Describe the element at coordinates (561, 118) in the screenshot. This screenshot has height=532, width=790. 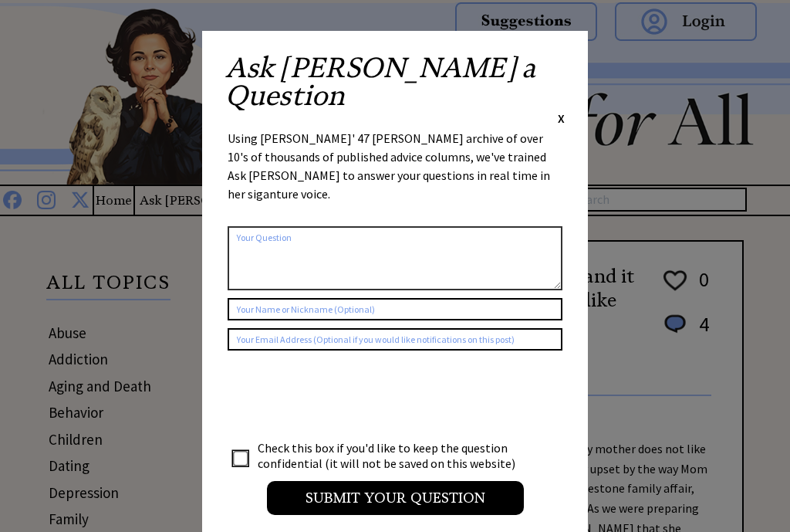
I see `span: X` at that location.